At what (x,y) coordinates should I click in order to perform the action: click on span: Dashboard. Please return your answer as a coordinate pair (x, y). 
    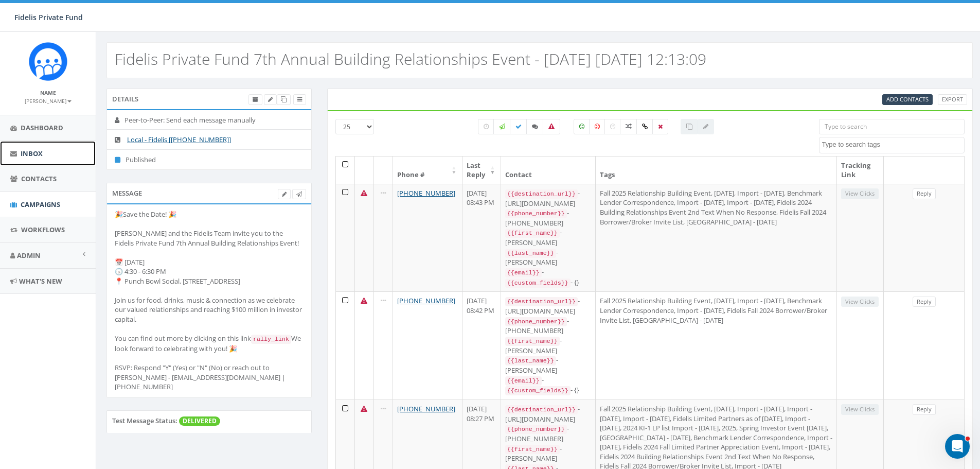
    Looking at the image, I should click on (42, 127).